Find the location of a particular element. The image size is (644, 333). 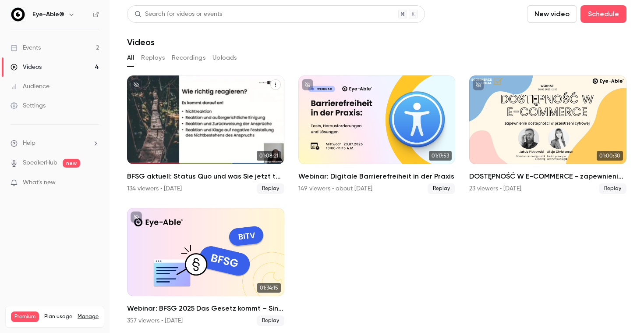

h2: Webinar: BFSG 2025 Das Gesetz kommt – Sind Sie bereit? is located at coordinates (205, 308).